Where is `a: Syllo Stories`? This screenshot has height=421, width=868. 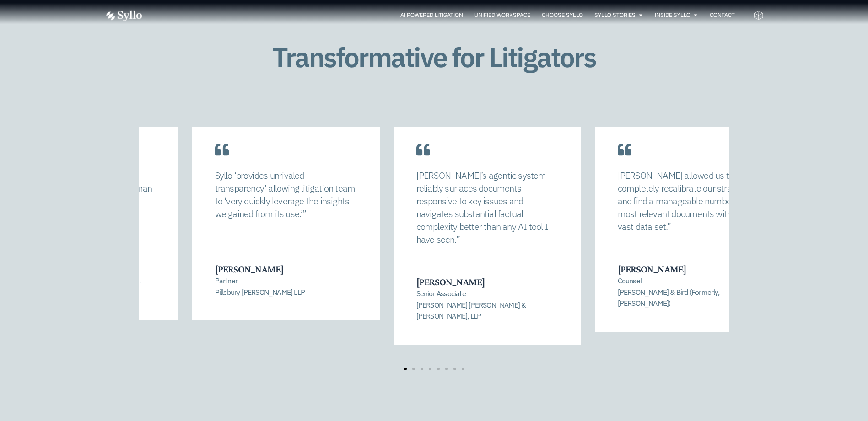
a: Syllo Stories is located at coordinates (615, 15).